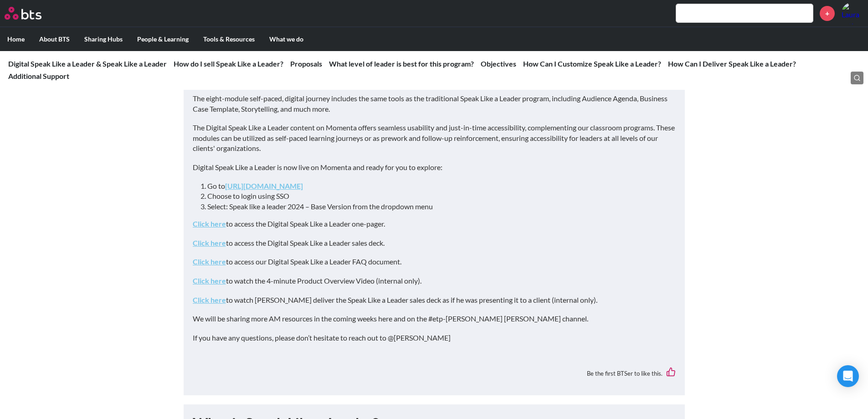  What do you see at coordinates (401, 63) in the screenshot?
I see `a: What level of leader is best for this program?` at bounding box center [401, 63].